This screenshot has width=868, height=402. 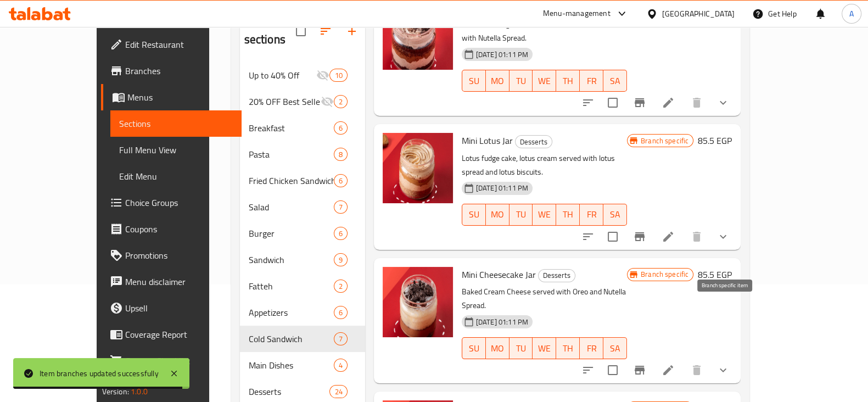 I want to click on button: FR, so click(x=592, y=215).